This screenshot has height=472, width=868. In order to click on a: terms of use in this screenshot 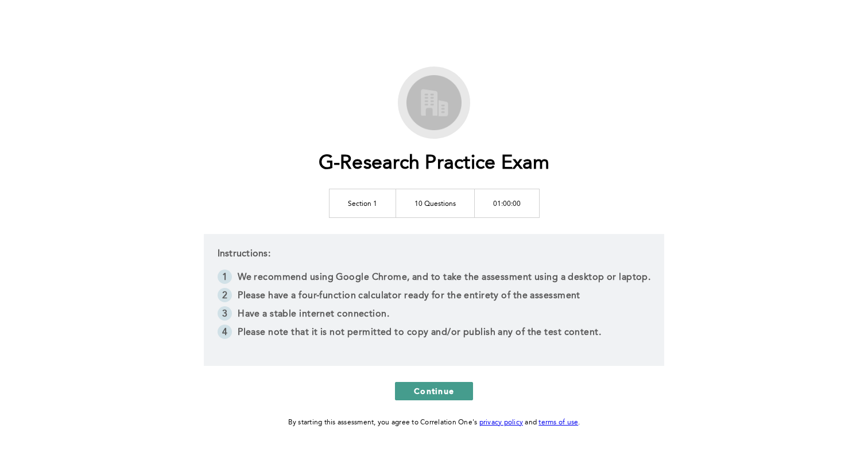, I will do `click(558, 423)`.